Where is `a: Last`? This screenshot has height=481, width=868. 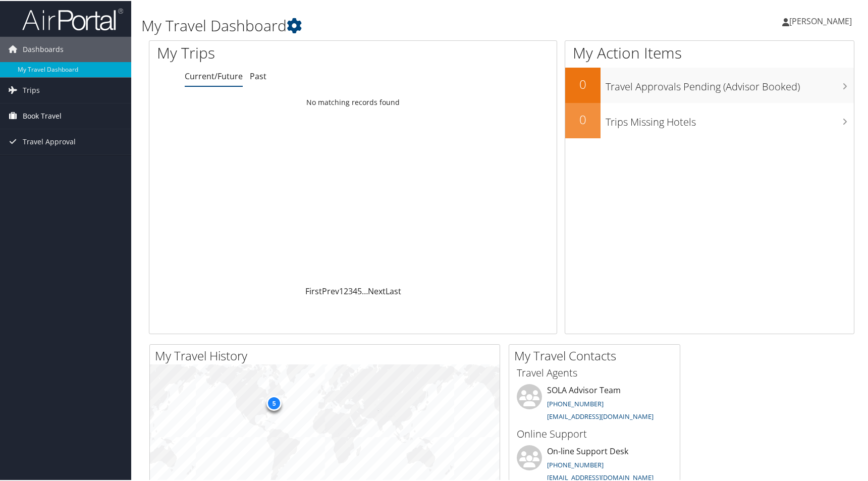 a: Last is located at coordinates (394, 291).